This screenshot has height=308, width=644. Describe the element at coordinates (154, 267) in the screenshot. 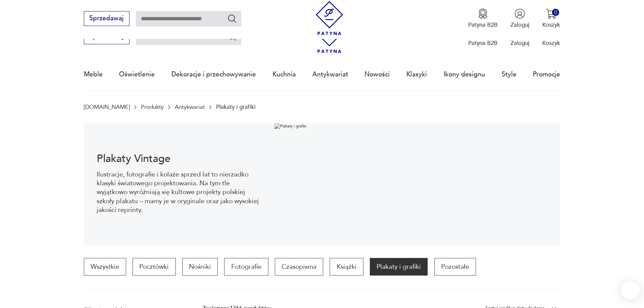

I see `p: Pocztówki` at that location.